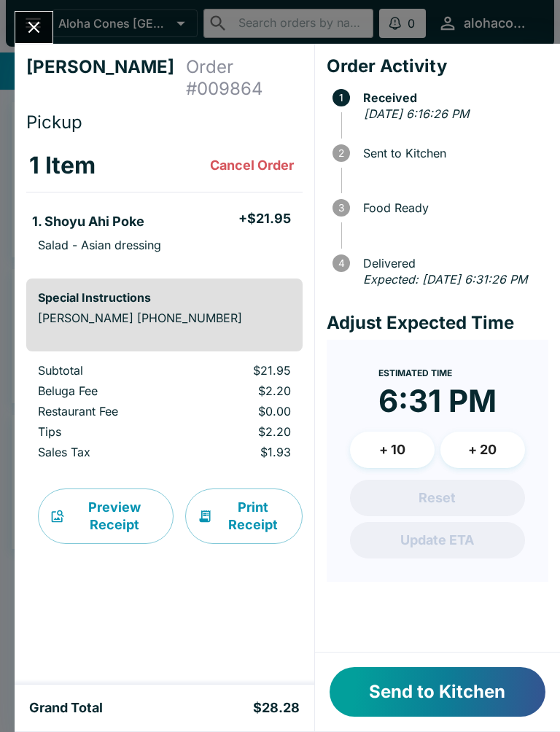 The image size is (560, 732). What do you see at coordinates (164, 298) in the screenshot?
I see `h6: Special Instructions` at bounding box center [164, 298].